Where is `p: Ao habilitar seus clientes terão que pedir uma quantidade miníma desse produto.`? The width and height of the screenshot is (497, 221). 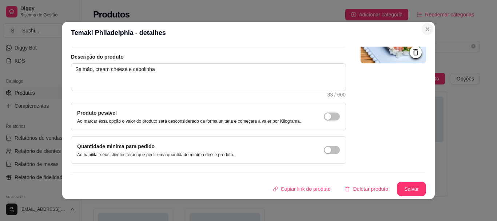
p: Ao habilitar seus clientes terão que pedir uma quantidade miníma desse produto. is located at coordinates (156, 155).